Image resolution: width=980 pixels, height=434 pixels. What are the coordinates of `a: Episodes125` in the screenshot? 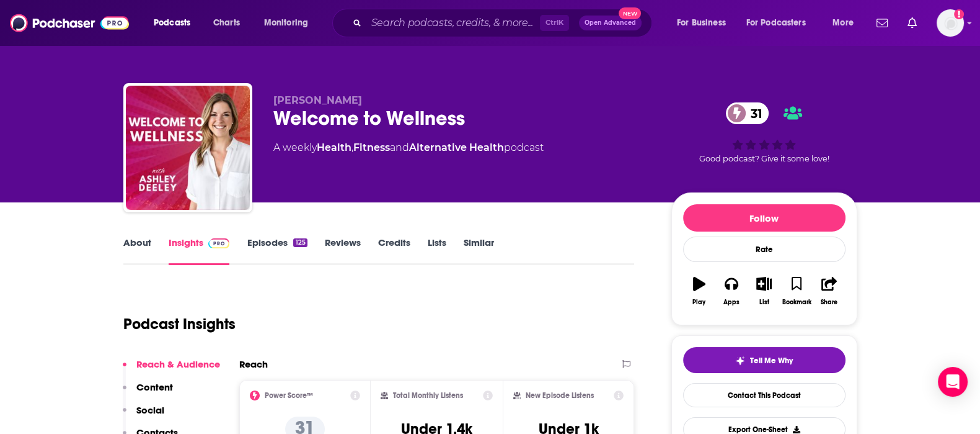 It's located at (277, 251).